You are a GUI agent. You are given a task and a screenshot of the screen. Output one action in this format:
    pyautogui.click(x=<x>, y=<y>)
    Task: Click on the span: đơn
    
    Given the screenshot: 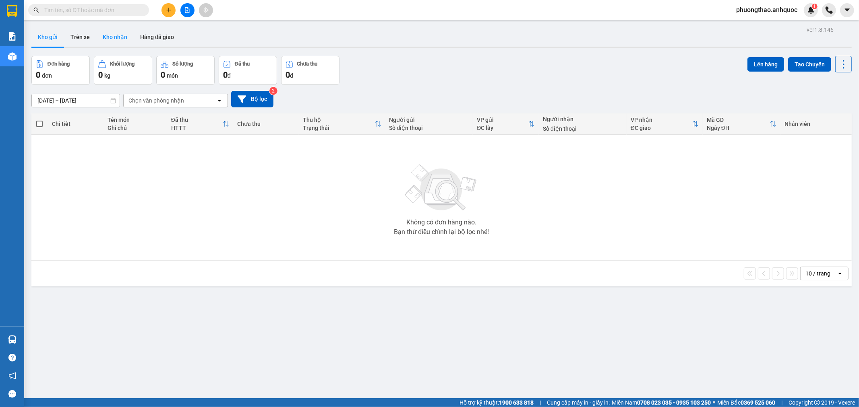 What is the action you would take?
    pyautogui.click(x=47, y=76)
    